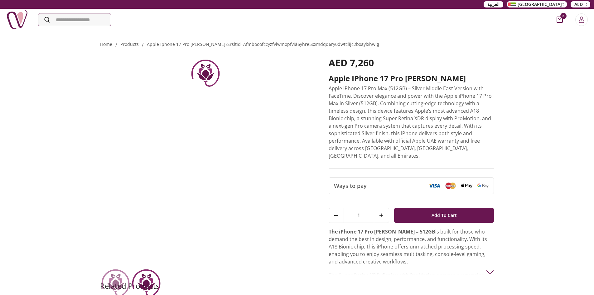  What do you see at coordinates (350, 185) in the screenshot?
I see `span: Ways to pay` at bounding box center [350, 185].